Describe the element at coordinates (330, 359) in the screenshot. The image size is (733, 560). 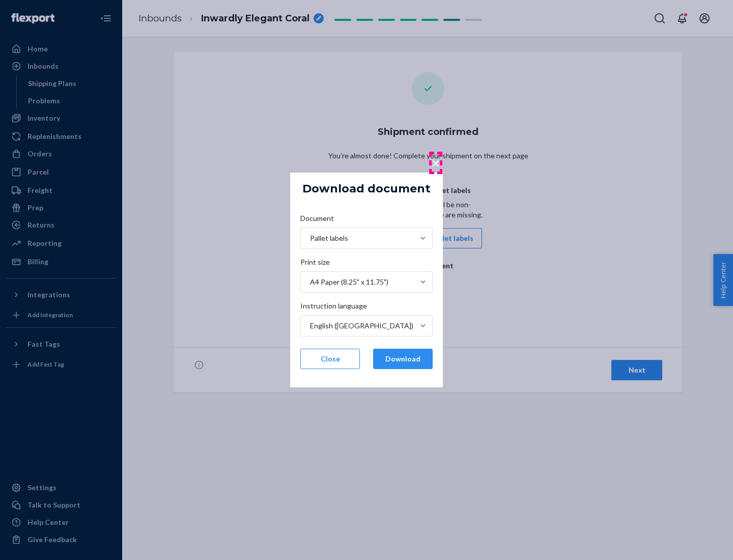
I see `button: Close` at that location.